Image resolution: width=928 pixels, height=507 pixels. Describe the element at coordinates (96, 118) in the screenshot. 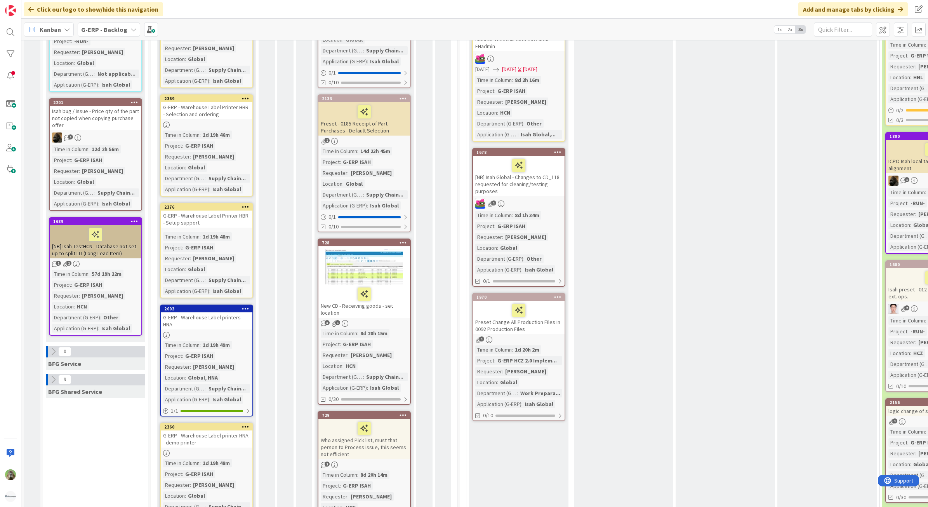

I see `div: Isah bug / issue - Price qty of the part not copied when copying purchase offer` at that location.